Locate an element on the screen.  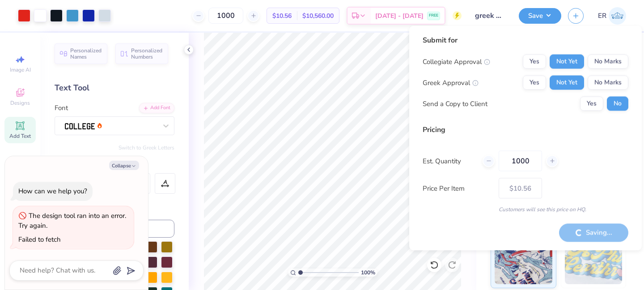
div: Send a Copy to Client is located at coordinates (455, 104).